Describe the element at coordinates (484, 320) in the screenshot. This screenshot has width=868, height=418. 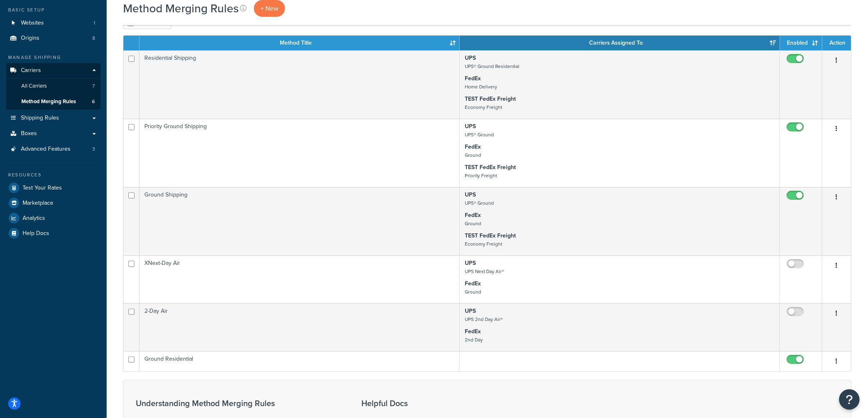
I see `small: UPS 2nd Day Air®` at that location.